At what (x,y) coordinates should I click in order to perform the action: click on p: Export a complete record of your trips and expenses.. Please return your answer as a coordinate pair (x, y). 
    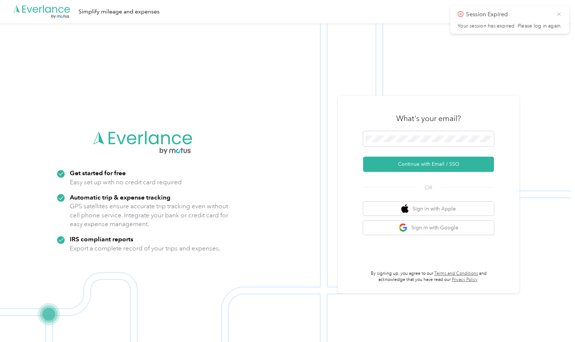
    Looking at the image, I should click on (145, 248).